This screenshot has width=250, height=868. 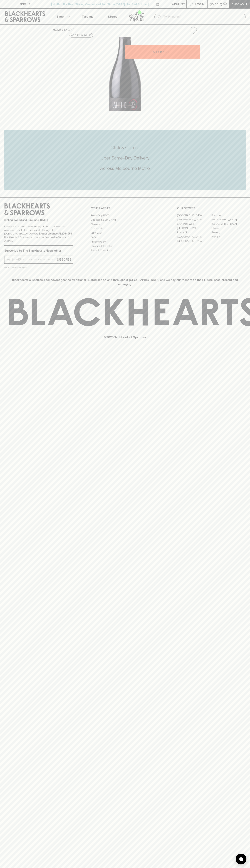 I want to click on h5: Click & Collect, so click(x=125, y=147).